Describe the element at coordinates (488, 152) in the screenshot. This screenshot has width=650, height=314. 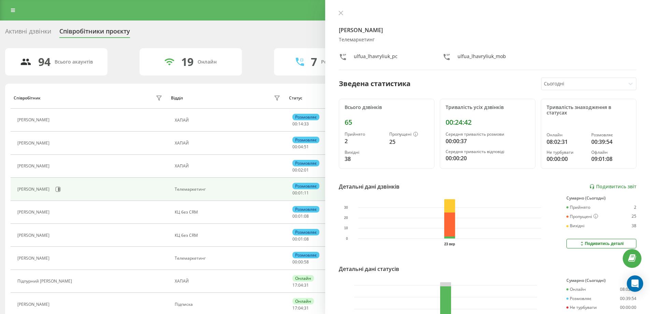
I see `div: Середня тривалість відповіді` at that location.